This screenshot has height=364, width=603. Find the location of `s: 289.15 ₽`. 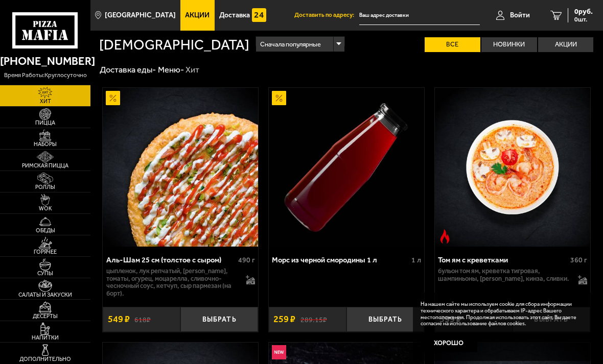

s: 289.15 ₽ is located at coordinates (314, 319).